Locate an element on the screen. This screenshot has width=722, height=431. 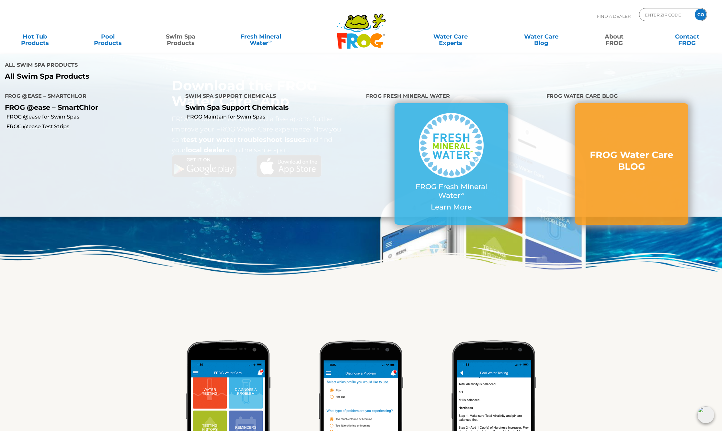
h4: FROG @ease – SmartChlor is located at coordinates (90, 97).